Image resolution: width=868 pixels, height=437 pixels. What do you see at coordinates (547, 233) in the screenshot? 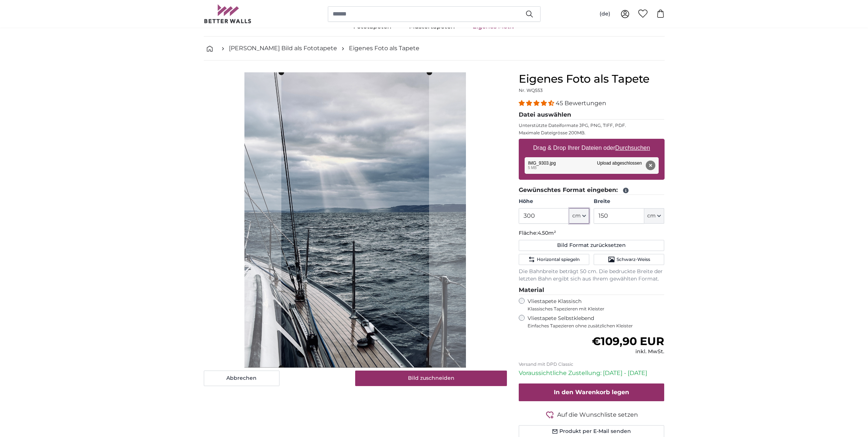
I see `span: 4.50m²` at bounding box center [547, 233].